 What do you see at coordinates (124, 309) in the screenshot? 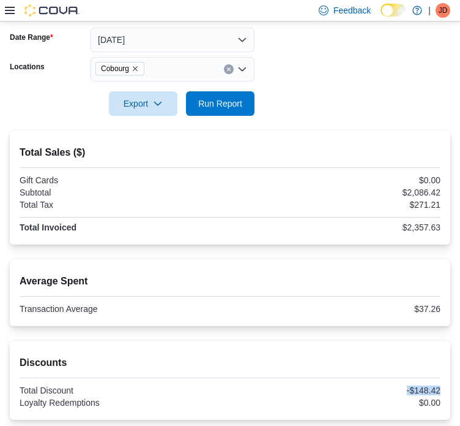
I see `div: Transaction Average` at bounding box center [124, 309].